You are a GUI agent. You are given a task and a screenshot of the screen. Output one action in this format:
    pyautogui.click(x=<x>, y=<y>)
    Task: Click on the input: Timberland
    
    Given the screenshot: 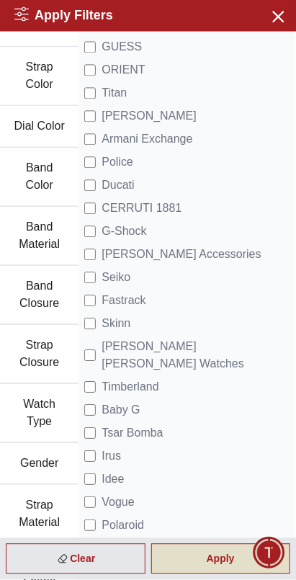 What is the action you would take?
    pyautogui.click(x=90, y=388)
    